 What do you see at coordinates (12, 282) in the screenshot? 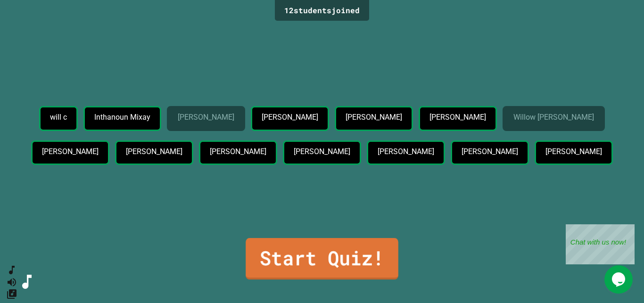
I see `button: Mute music` at bounding box center [12, 282].